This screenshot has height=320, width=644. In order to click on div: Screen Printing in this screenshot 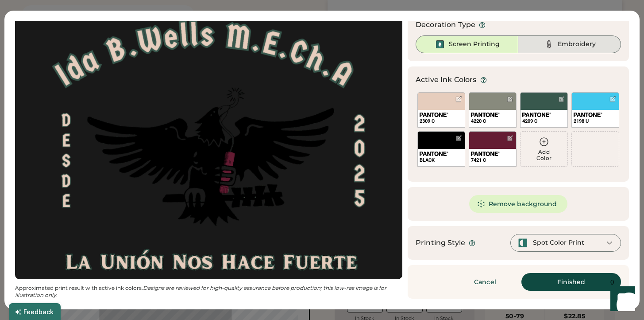, I will do `click(474, 44)`.